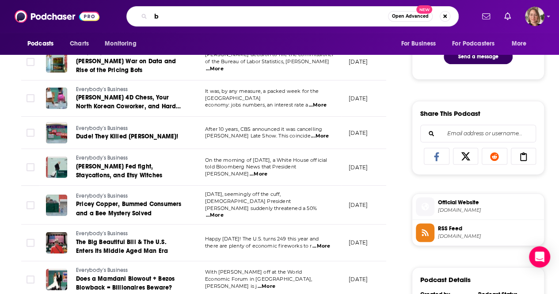 Image resolution: width=559 pixels, height=294 pixels. What do you see at coordinates (535, 16) in the screenshot?
I see `span: Logged in as AriFortierPr` at bounding box center [535, 16].